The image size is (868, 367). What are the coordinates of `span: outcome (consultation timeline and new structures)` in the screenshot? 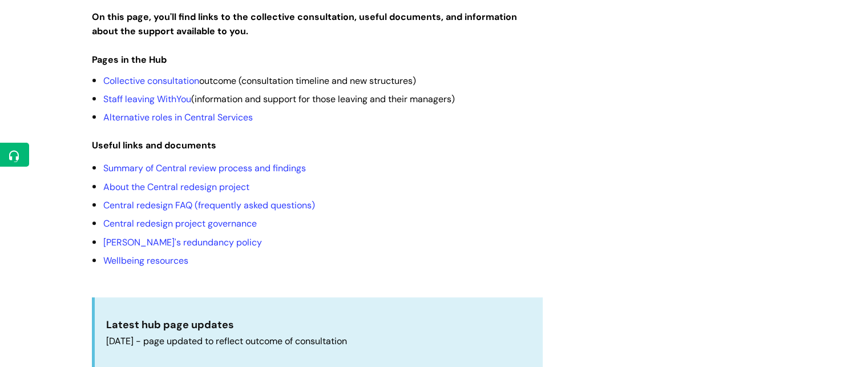 It's located at (259, 80).